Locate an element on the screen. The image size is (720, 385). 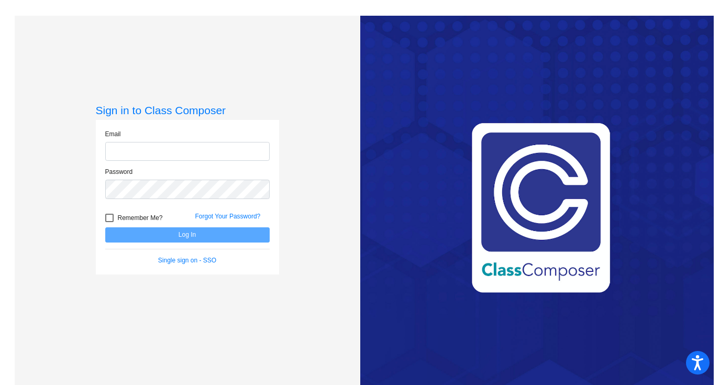
label: Password is located at coordinates (119, 172).